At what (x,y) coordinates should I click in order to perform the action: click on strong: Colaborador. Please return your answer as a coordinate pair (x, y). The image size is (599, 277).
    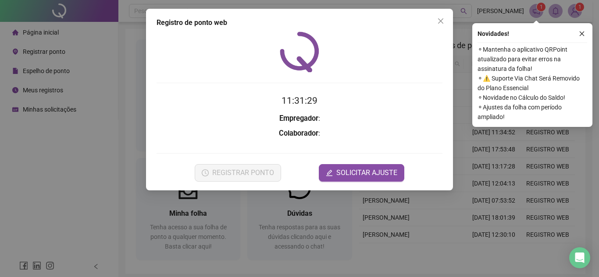
    Looking at the image, I should click on (299, 133).